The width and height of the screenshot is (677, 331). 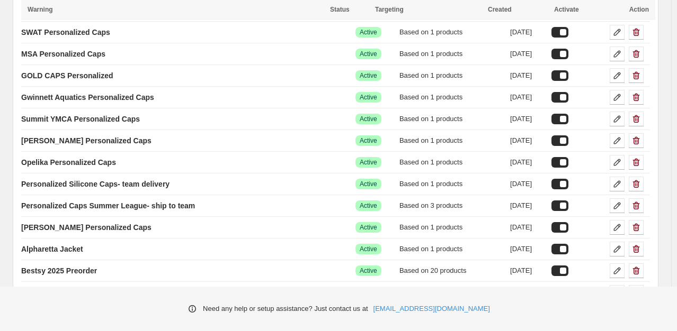 I want to click on a: Summit YMCA Personalized Caps, so click(x=80, y=119).